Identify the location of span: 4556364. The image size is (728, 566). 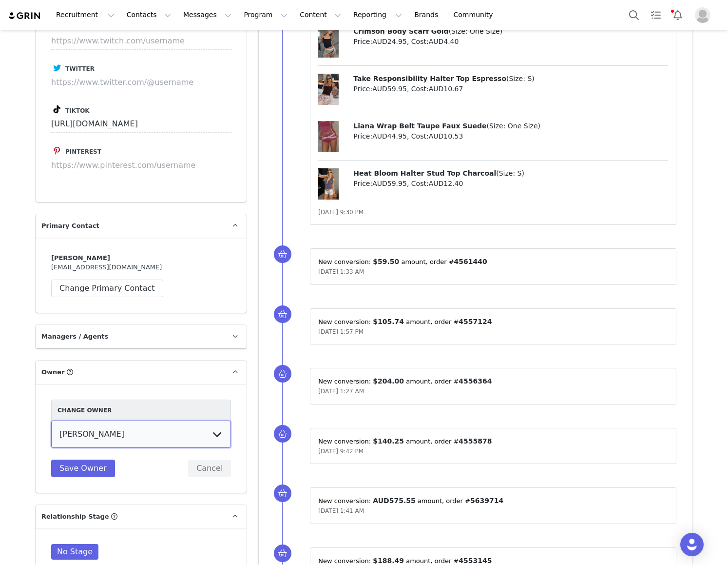
(475, 381).